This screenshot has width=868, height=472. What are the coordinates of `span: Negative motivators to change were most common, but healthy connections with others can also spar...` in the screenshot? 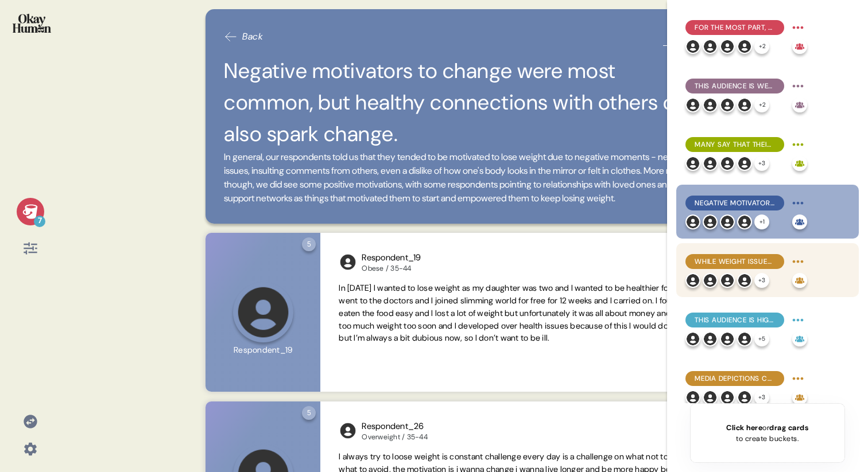 It's located at (734, 203).